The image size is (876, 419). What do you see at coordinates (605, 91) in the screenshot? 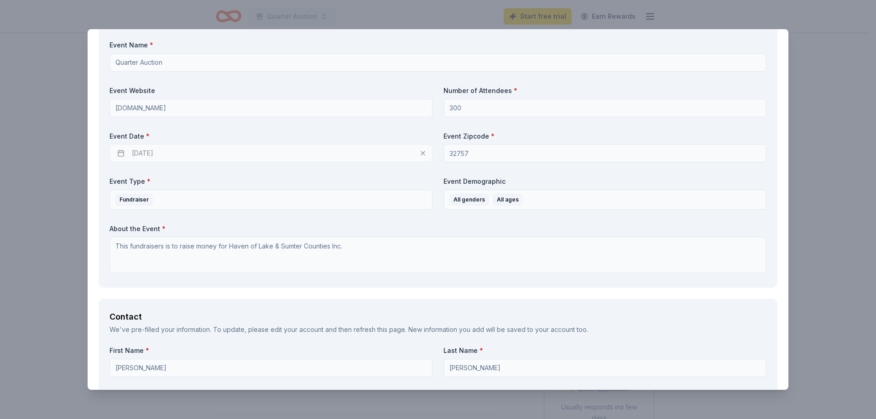
I see `label: Number of Attendees` at bounding box center [605, 91].